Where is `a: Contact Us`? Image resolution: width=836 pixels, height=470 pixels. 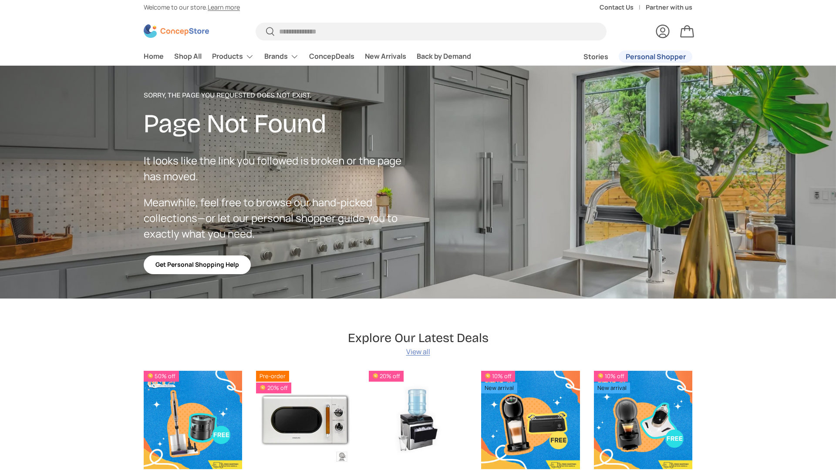 a: Contact Us is located at coordinates (623, 7).